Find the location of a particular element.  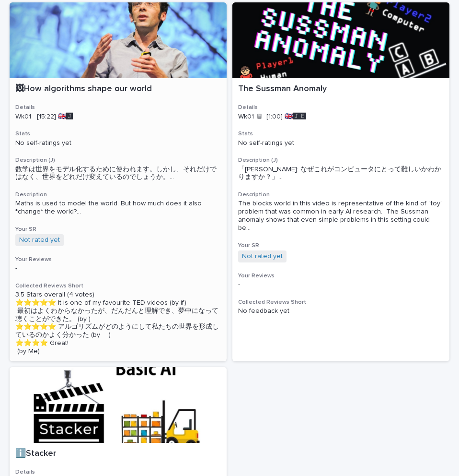

p: 3.5 Stars overall (4 votes) ⭐️⭐️⭐️⭐️⭐️ It is one of my favourite TED videos (by if) 最初はよくわからなかったが... is located at coordinates (118, 323).